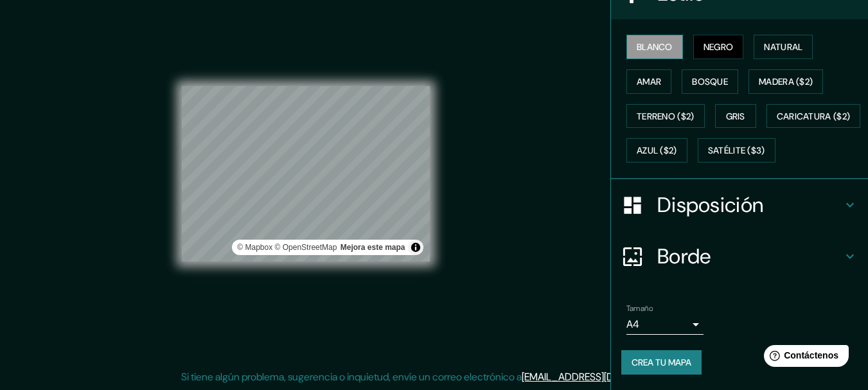 Image resolution: width=868 pixels, height=390 pixels. What do you see at coordinates (783, 47) in the screenshot?
I see `font: Natural` at bounding box center [783, 47].